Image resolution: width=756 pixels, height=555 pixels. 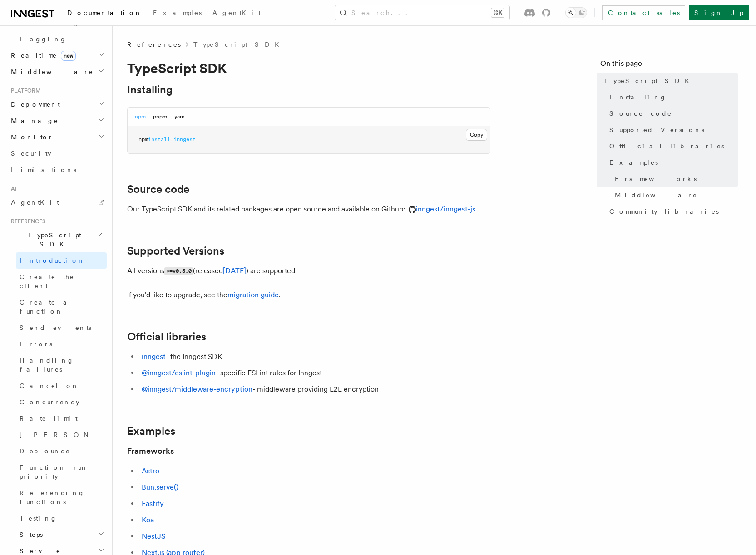 What do you see at coordinates (147, 520) in the screenshot?
I see `a: Koa` at bounding box center [147, 520].